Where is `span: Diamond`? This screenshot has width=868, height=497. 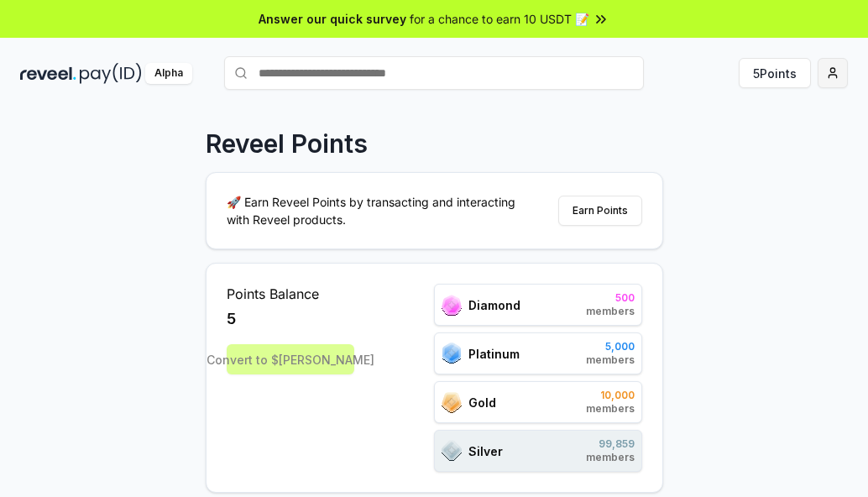 span: Diamond is located at coordinates (494, 305).